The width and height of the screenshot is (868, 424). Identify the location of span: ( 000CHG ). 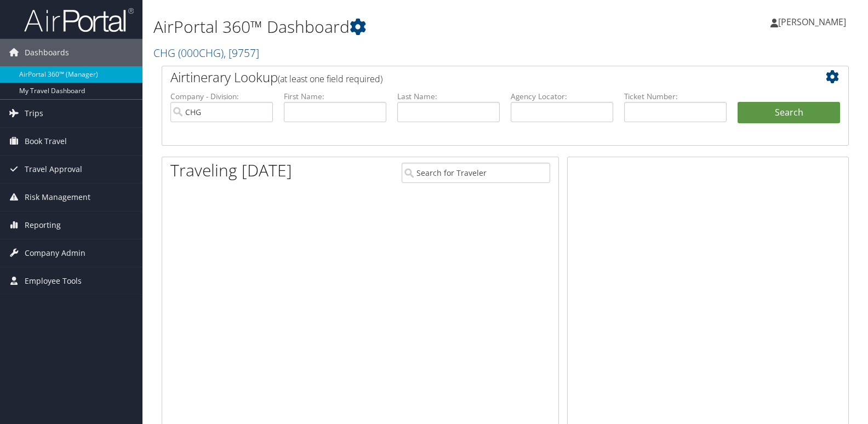
(200, 53).